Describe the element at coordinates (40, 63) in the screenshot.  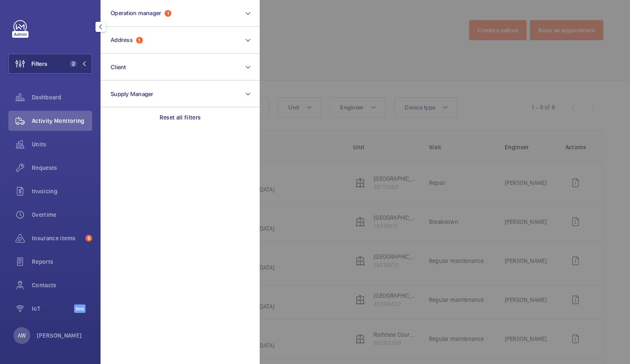
I see `span: Filters` at that location.